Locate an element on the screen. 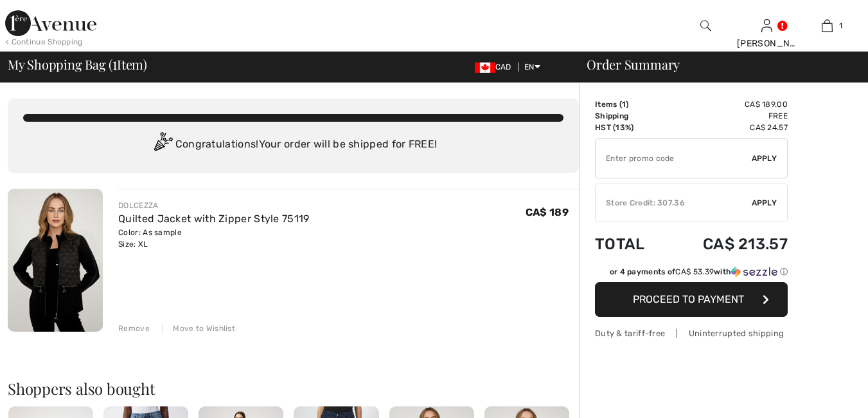 Image resolution: width=868 pixels, height=418 pixels. div: or 4 payments ofCA$ 53.39withSezzle Click to learn more about Sezzle is located at coordinates (692, 274).